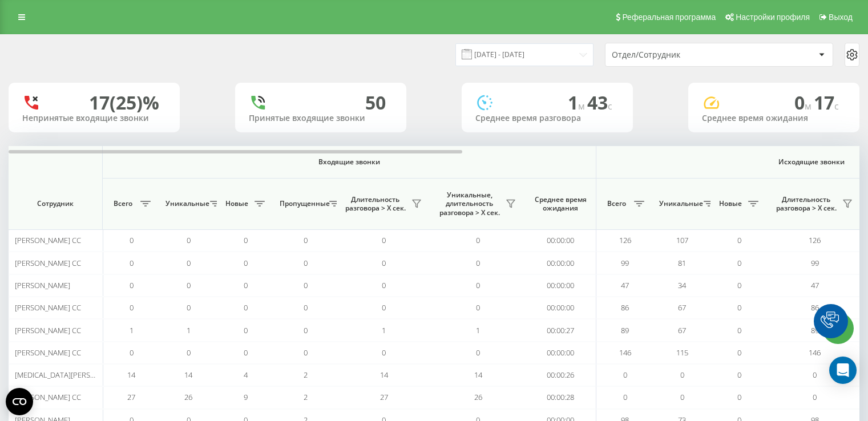 The height and width of the screenshot is (421, 868). Describe the element at coordinates (827, 102) in the screenshot. I see `span: 17` at that location.